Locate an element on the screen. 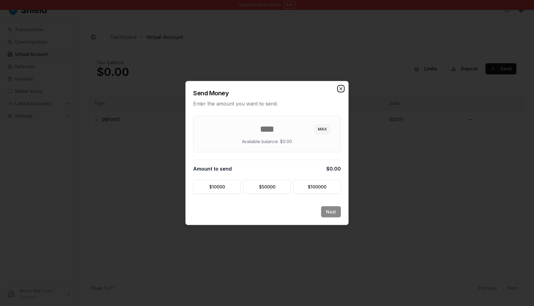 Image resolution: width=534 pixels, height=306 pixels. p: Enter the amount you want to send. is located at coordinates (267, 104).